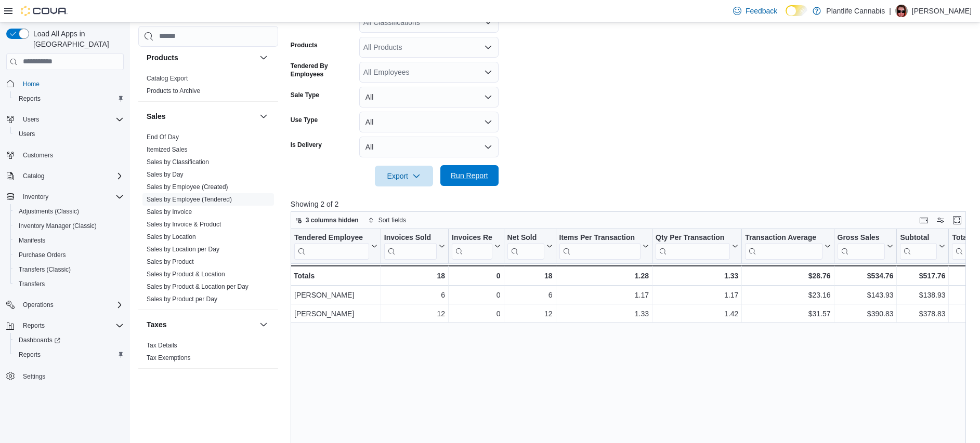 The width and height of the screenshot is (980, 443). What do you see at coordinates (182, 299) in the screenshot?
I see `span: Sales by Product per Day` at bounding box center [182, 299].